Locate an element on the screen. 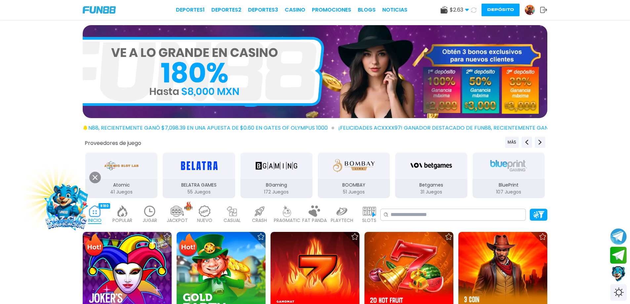  p: PRAGMATIC is located at coordinates (287, 220).